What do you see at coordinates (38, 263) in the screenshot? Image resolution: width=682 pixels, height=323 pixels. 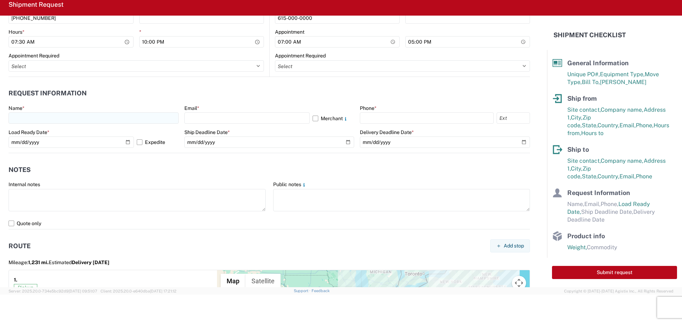 I see `span: 1,231 mi.` at bounding box center [38, 263].